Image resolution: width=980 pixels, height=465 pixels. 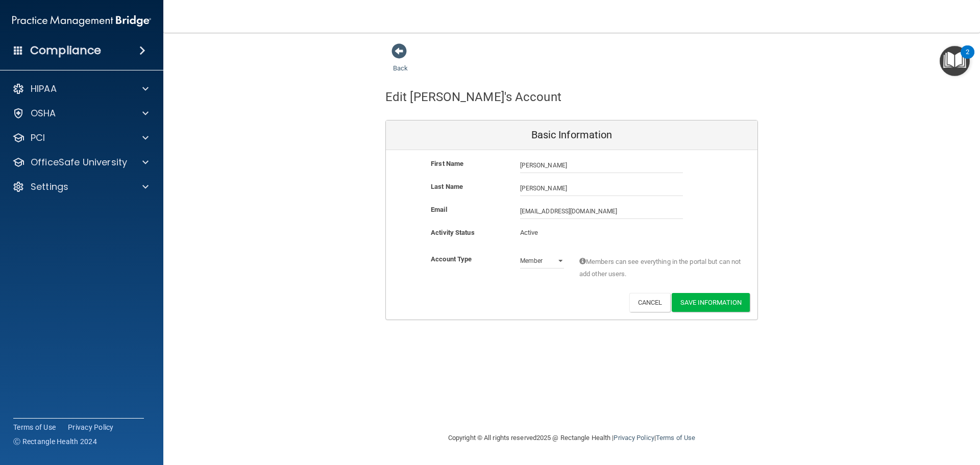 What do you see at coordinates (711, 302) in the screenshot?
I see `button: Save Information` at bounding box center [711, 302].